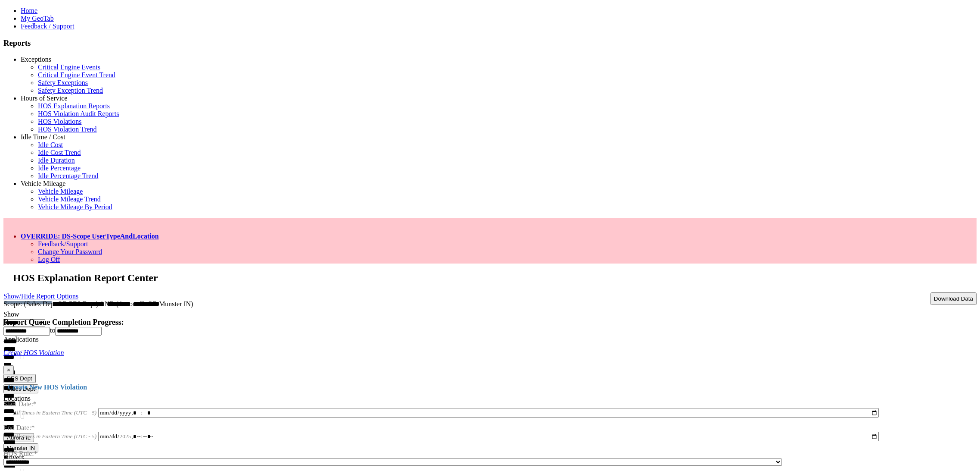 Image resolution: width=980 pixels, height=471 pixels. Describe the element at coordinates (21, 452) in the screenshot. I see `label: HOS Rule:*` at that location.